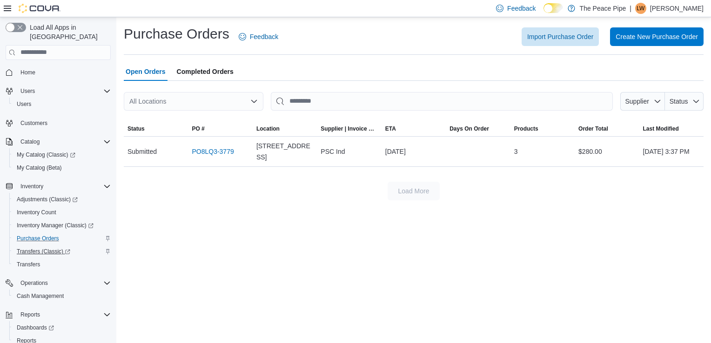  Describe the element at coordinates (637, 101) in the screenshot. I see `span: Supplier` at that location.